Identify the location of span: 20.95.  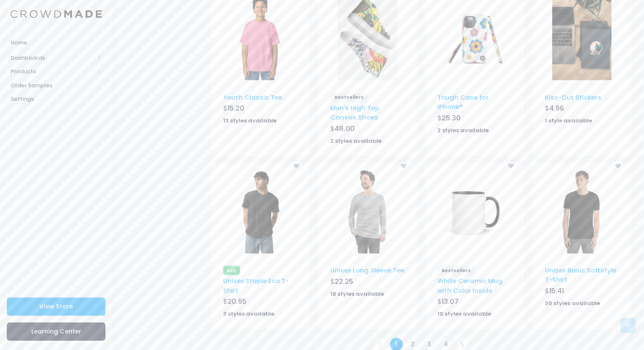
(237, 301).